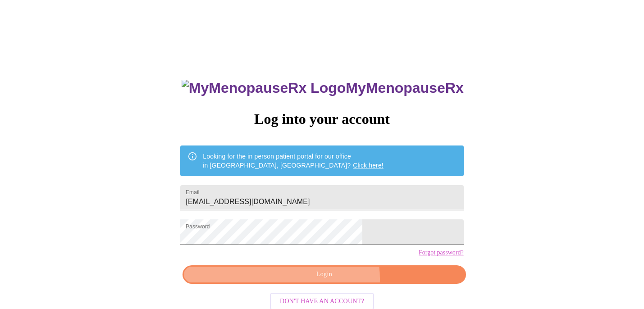 The image size is (644, 309). What do you see at coordinates (324, 274) in the screenshot?
I see `button: Login` at bounding box center [324, 274].